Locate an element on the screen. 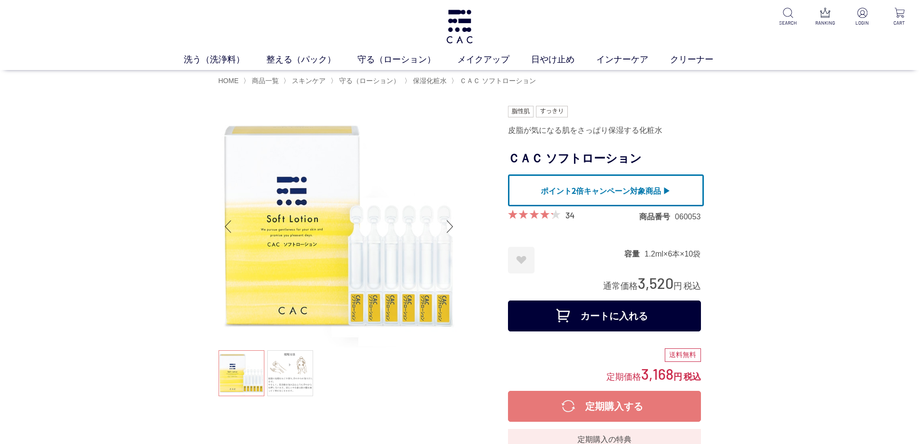 The width and height of the screenshot is (919, 444). dt: 容量 is located at coordinates (635, 253).